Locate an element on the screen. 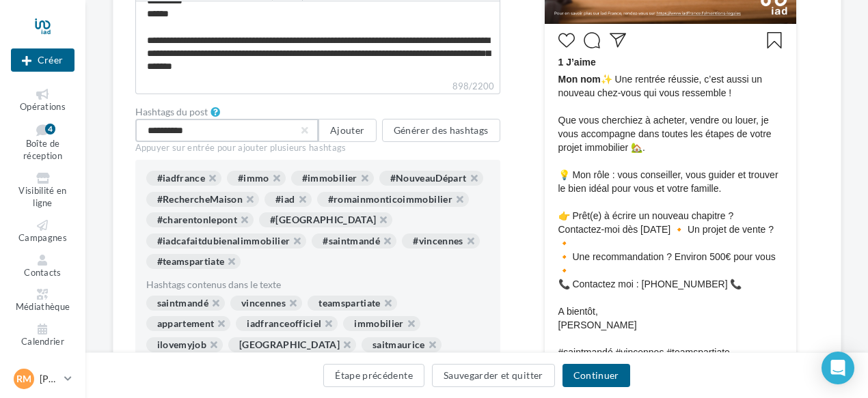 The width and height of the screenshot is (868, 398). button: Étape précédente is located at coordinates (374, 375).